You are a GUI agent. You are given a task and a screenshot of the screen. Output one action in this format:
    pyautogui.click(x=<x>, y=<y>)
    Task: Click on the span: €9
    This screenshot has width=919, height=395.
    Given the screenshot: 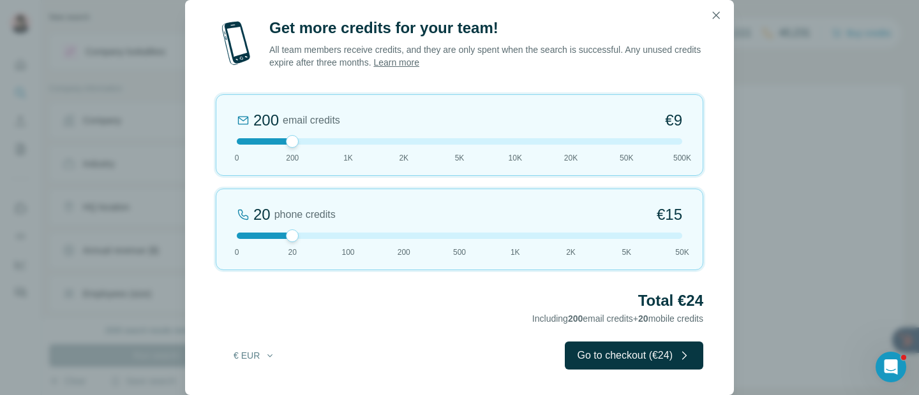 What is the action you would take?
    pyautogui.click(x=673, y=121)
    